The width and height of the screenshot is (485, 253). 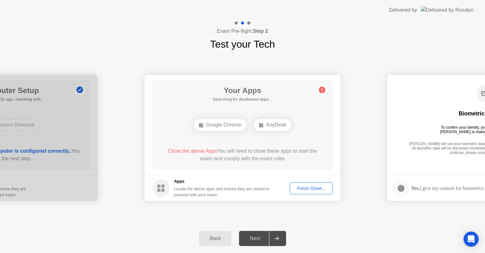 What do you see at coordinates (215, 239) in the screenshot?
I see `div: Back` at bounding box center [215, 239].